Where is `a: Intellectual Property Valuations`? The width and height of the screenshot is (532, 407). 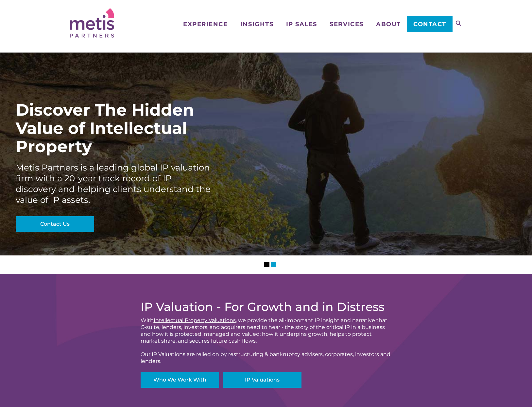 a: Intellectual Property Valuations is located at coordinates (195, 320).